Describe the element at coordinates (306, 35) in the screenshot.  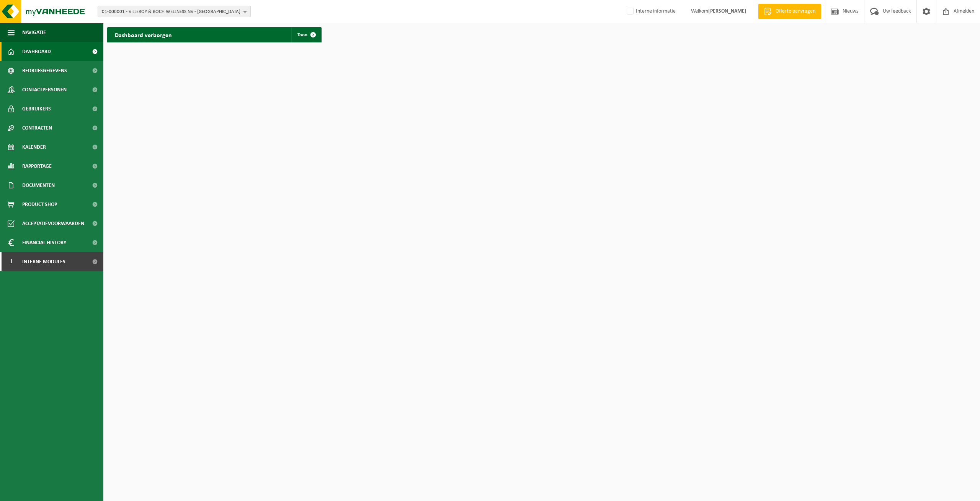
I see `a: Toon` at that location.